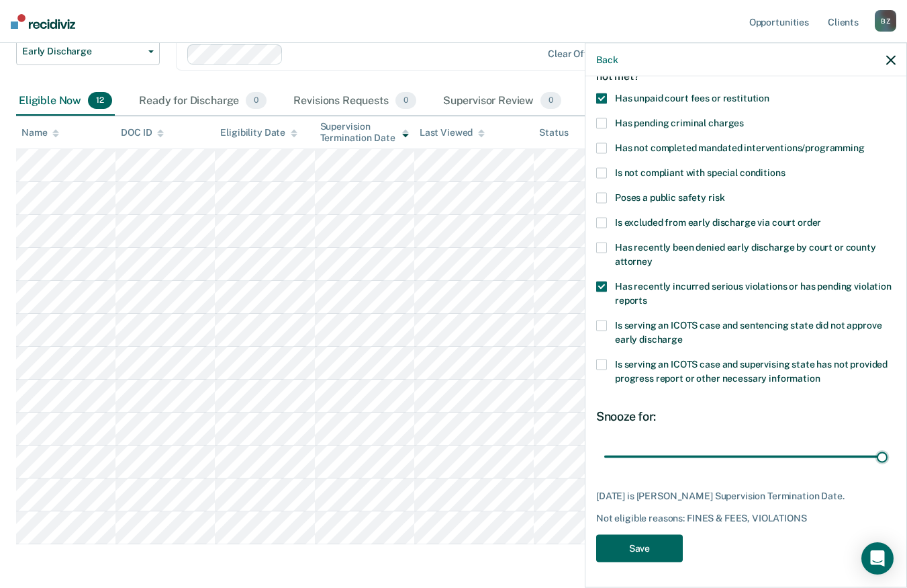 The height and width of the screenshot is (588, 907). Describe the element at coordinates (718, 222) in the screenshot. I see `span: Is excluded from early discharge via court order` at that location.